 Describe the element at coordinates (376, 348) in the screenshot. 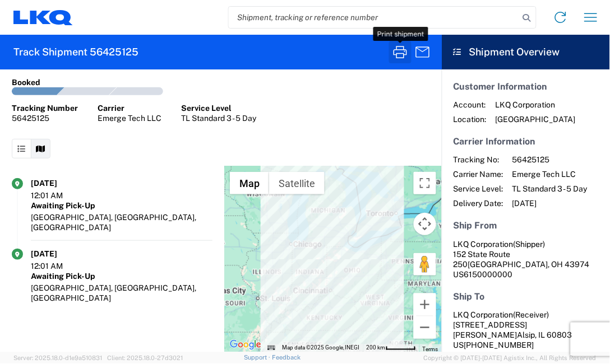

I see `span: 200 km` at that location.